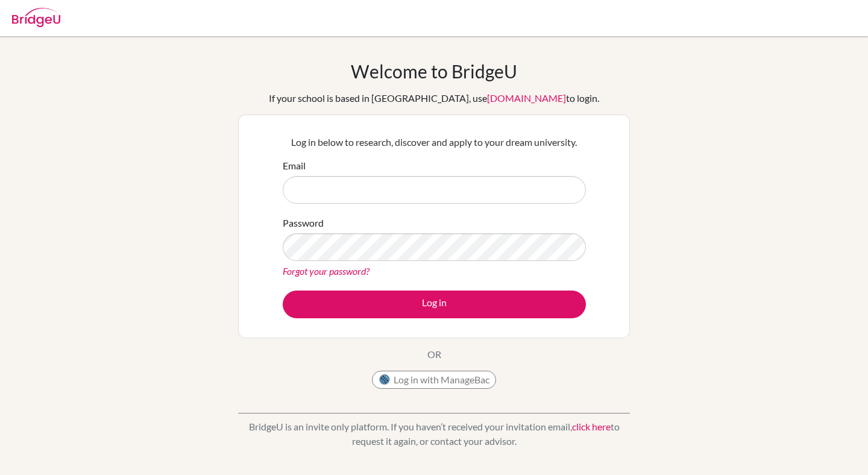 The width and height of the screenshot is (868, 475). Describe the element at coordinates (36, 18) in the screenshot. I see `img: Bridge-U` at that location.